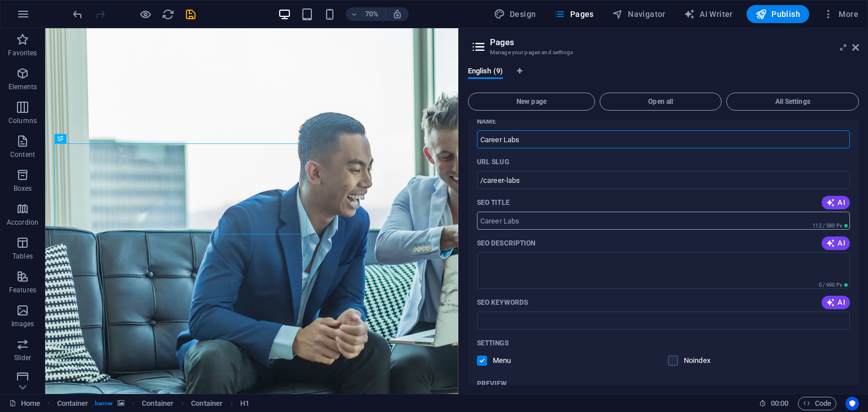 This screenshot has width=868, height=412. I want to click on label: Last part of the URL for this page, so click(493, 162).